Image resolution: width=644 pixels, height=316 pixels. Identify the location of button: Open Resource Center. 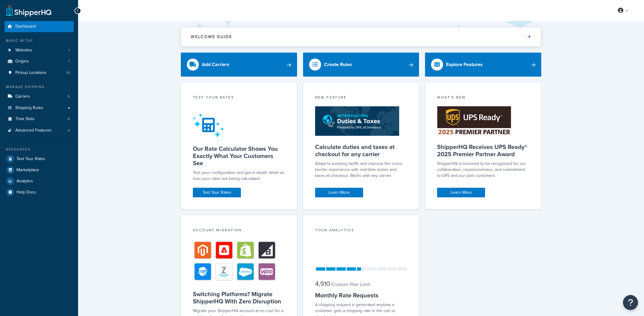
(631, 302).